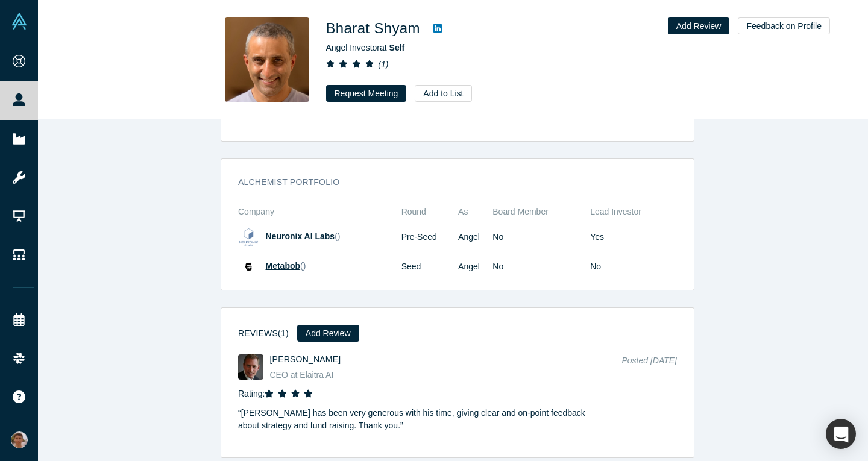  I want to click on h1: Bharat Shyam, so click(373, 28).